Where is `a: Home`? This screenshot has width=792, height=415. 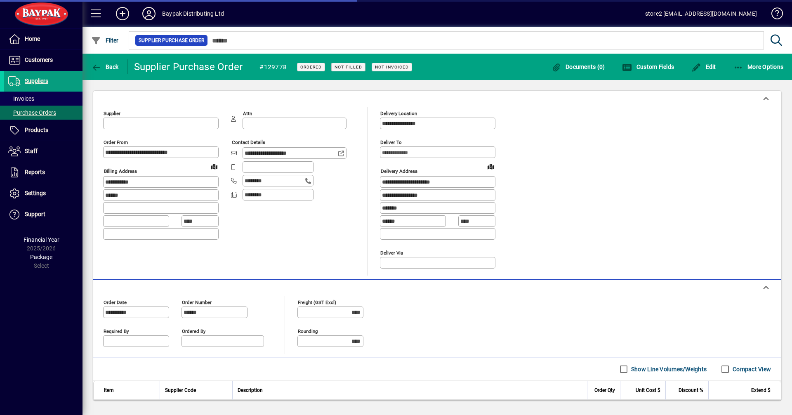
a: Home is located at coordinates (43, 39).